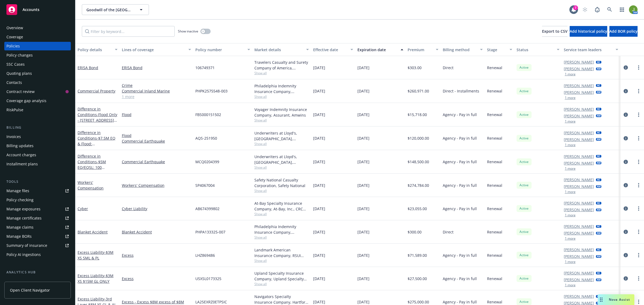 This screenshot has width=644, height=305. What do you see at coordinates (37, 182) in the screenshot?
I see `div: Tools` at bounding box center [37, 182].